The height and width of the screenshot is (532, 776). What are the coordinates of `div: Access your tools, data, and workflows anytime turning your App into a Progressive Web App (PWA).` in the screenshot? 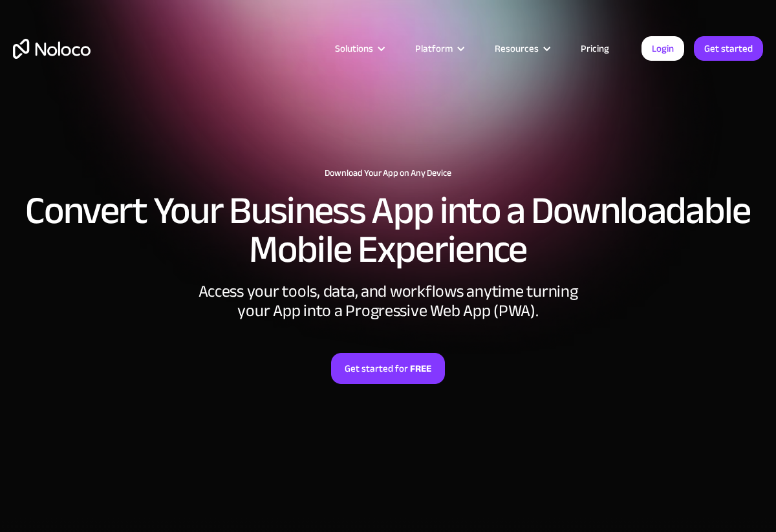 It's located at (388, 301).